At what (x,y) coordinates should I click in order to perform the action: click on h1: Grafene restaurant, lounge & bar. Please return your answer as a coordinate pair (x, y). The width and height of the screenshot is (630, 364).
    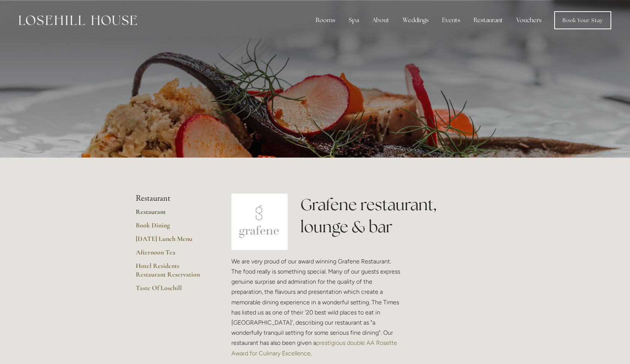
    Looking at the image, I should click on (397, 216).